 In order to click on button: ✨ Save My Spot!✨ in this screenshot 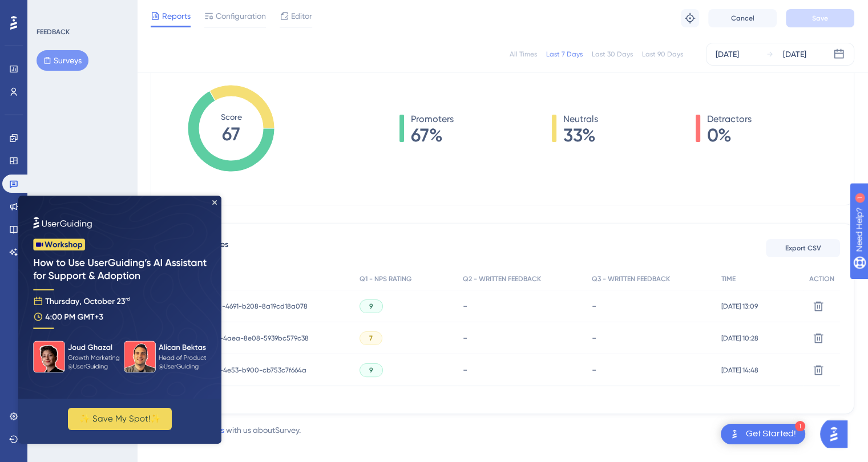, I will do `click(102, 223)`.